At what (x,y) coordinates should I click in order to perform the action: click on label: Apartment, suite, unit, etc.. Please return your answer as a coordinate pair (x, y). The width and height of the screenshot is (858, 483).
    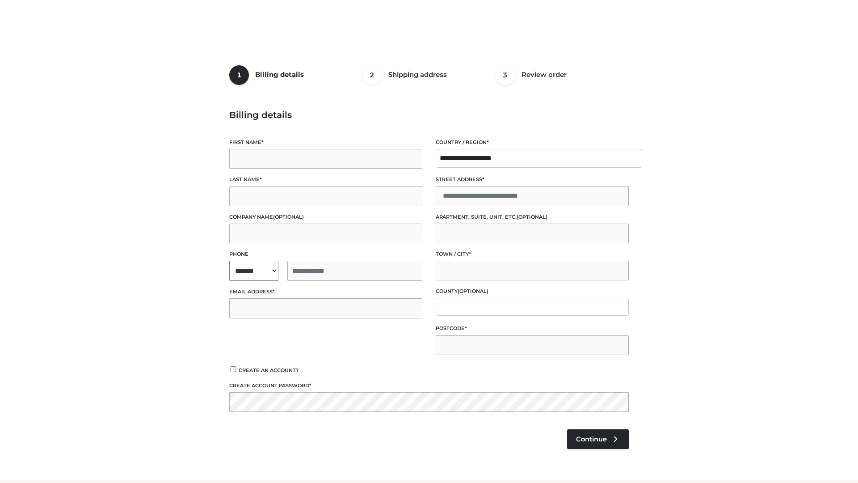
    Looking at the image, I should click on (532, 217).